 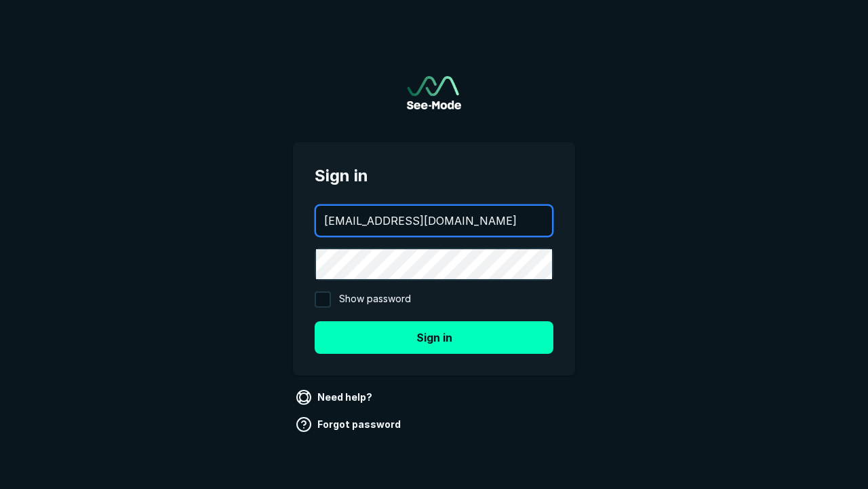 I want to click on input: your@email.com, so click(x=434, y=221).